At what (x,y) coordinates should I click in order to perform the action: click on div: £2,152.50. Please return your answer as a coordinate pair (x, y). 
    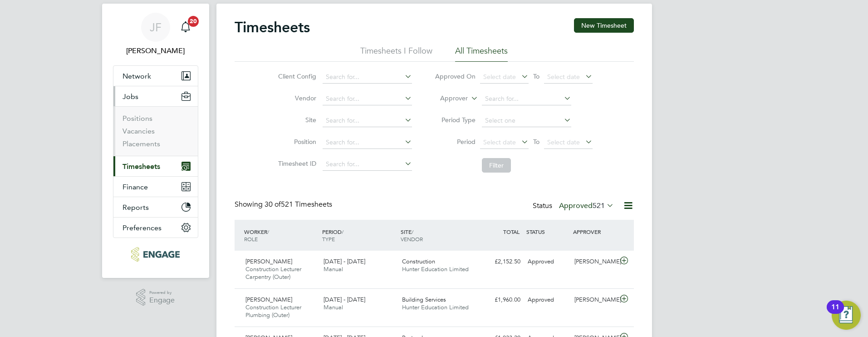
    Looking at the image, I should click on (500, 261).